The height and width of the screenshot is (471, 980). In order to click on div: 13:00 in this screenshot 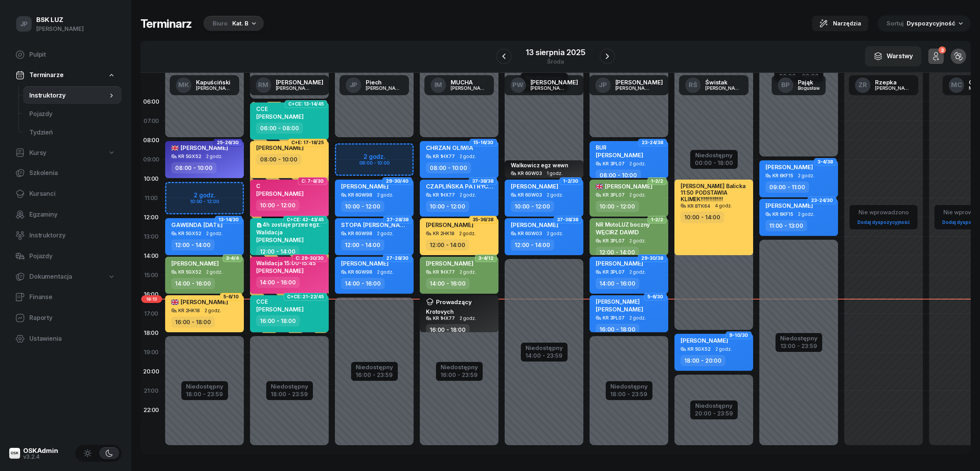, I will do `click(151, 237)`.